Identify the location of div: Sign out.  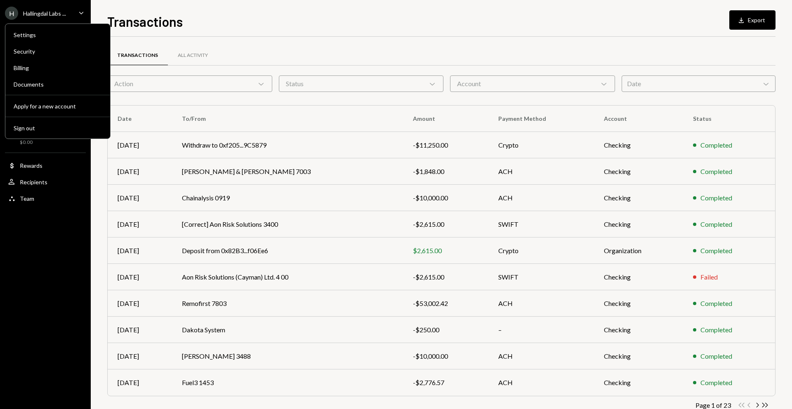
(58, 128).